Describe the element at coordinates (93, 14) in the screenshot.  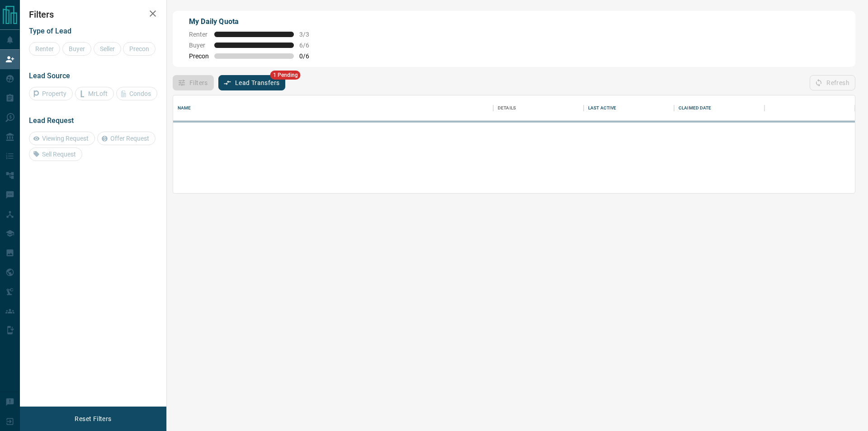
I see `h2: Filters` at that location.